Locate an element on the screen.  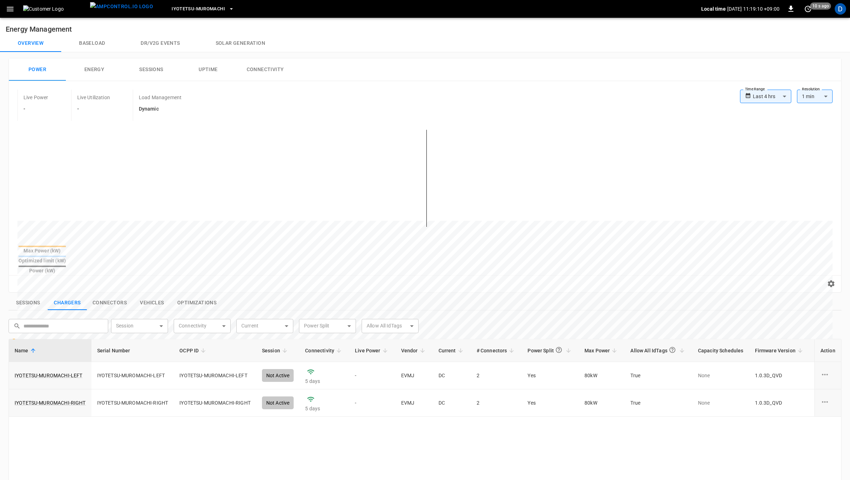
button: Power is located at coordinates (37, 70).